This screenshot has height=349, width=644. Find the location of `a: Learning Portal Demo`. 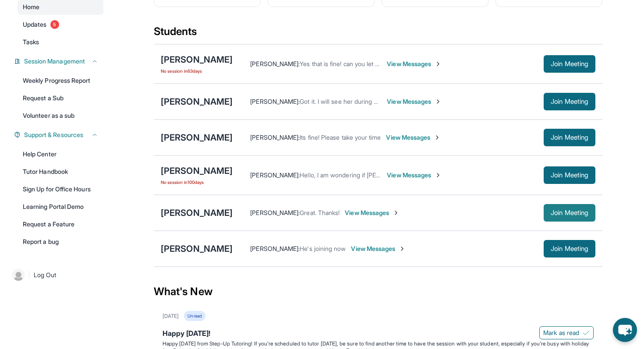

a: Learning Portal Demo is located at coordinates (61, 206).